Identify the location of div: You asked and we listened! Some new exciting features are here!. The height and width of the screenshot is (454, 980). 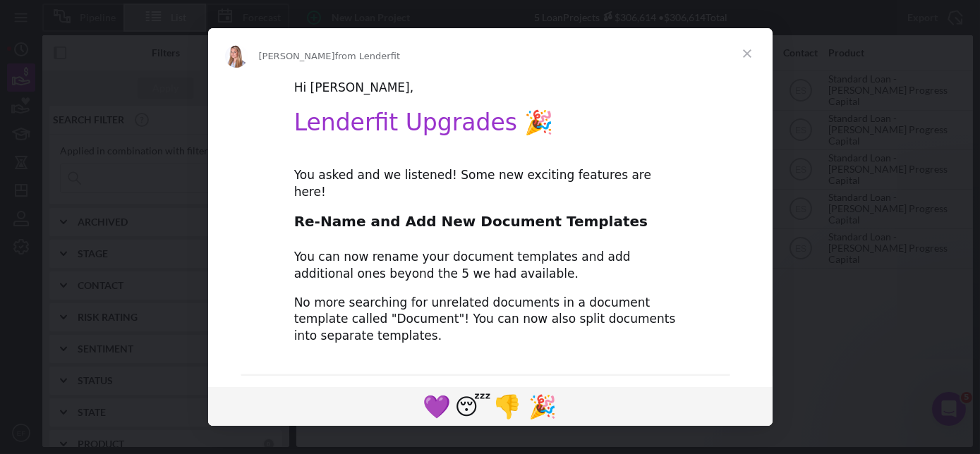
(490, 184).